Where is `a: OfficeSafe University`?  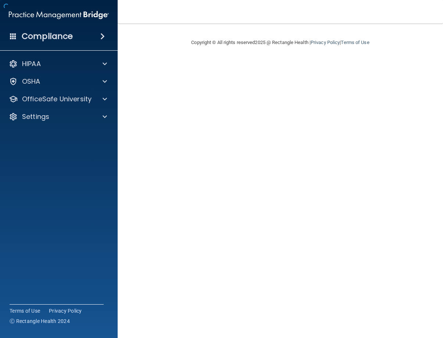
a: OfficeSafe University is located at coordinates (58, 99).